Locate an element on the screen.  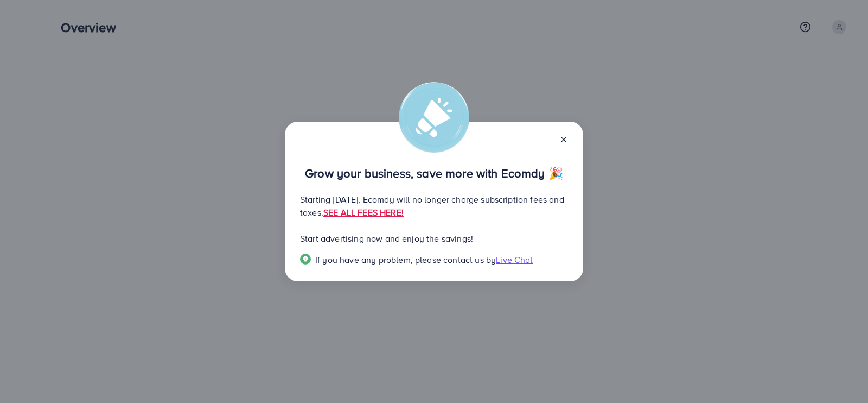
img: alert is located at coordinates (434, 117).